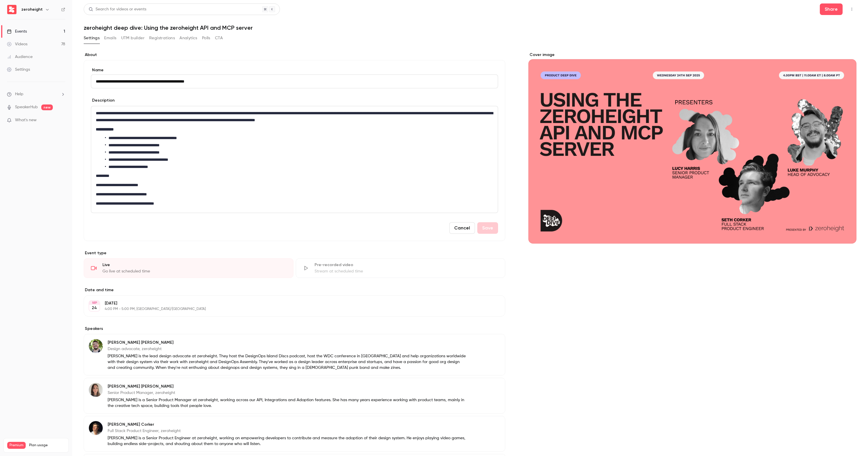 This screenshot has width=868, height=456. I want to click on h1: zeroheight deep dive: Using the zeroheight API and MCP server, so click(470, 28).